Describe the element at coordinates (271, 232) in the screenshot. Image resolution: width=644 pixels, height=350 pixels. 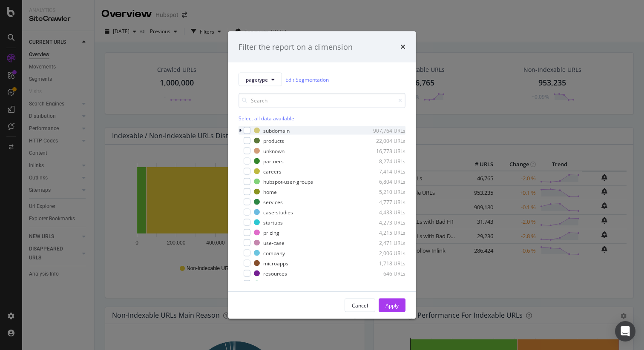
I see `div: pricing` at that location.